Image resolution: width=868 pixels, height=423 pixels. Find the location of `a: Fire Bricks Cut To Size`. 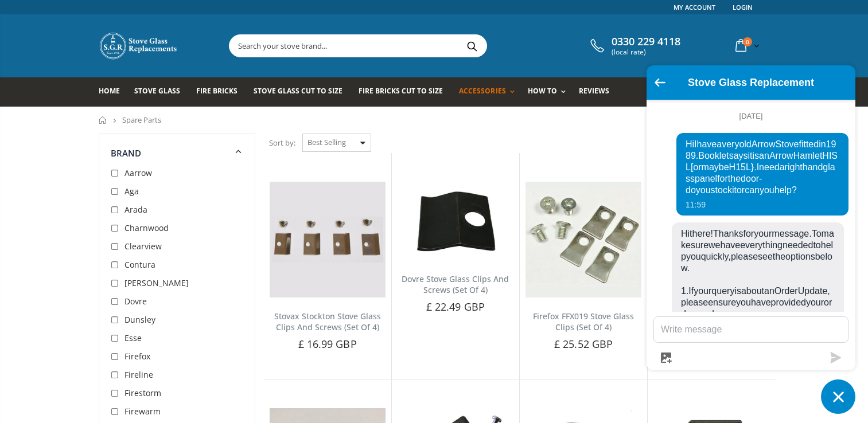

a: Fire Bricks Cut To Size is located at coordinates (405, 92).